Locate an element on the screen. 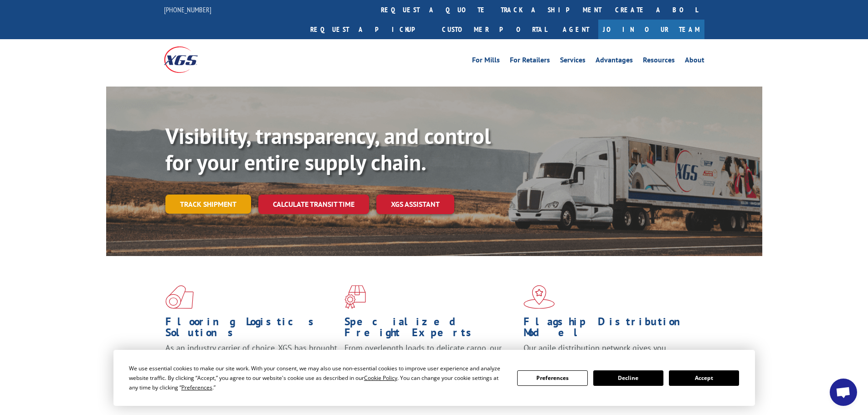  a: XGS ASSISTANT is located at coordinates (415, 204).